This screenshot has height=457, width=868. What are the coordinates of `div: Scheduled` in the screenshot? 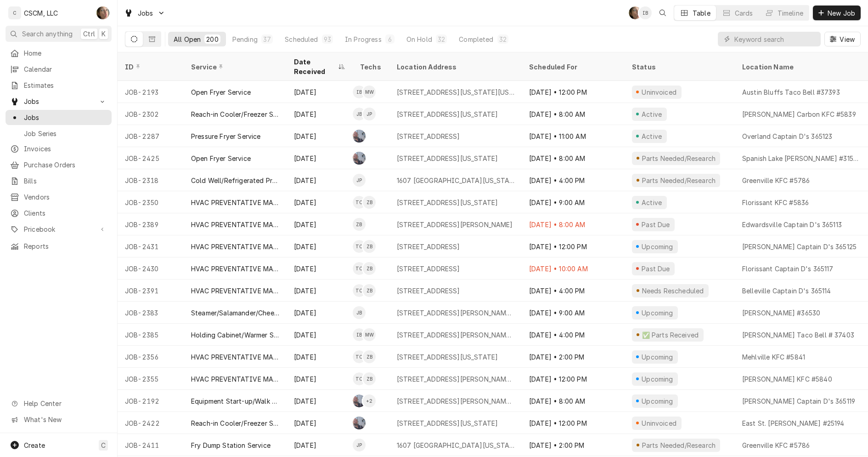 It's located at (302, 39).